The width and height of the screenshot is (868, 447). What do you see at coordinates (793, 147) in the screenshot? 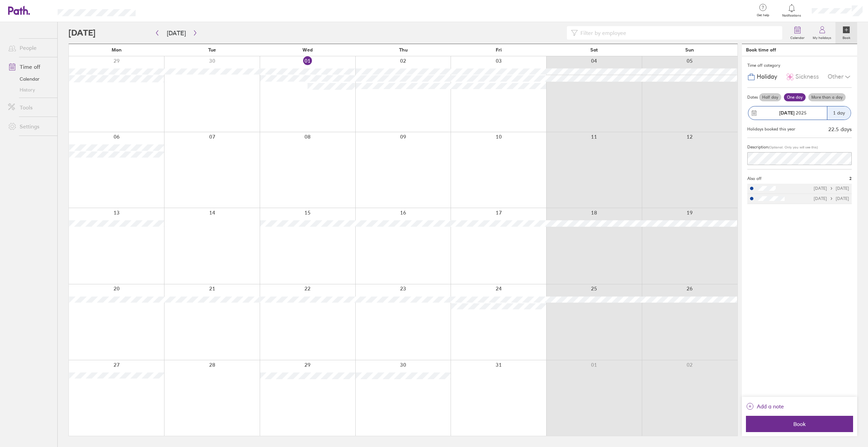
I see `span: (Optional. Only you will see this)` at bounding box center [793, 147].